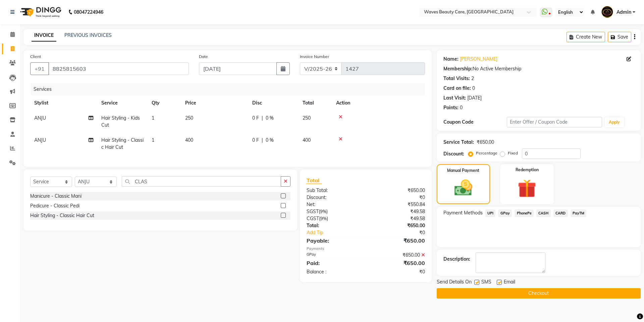  I want to click on div: Balance :, so click(334, 272).